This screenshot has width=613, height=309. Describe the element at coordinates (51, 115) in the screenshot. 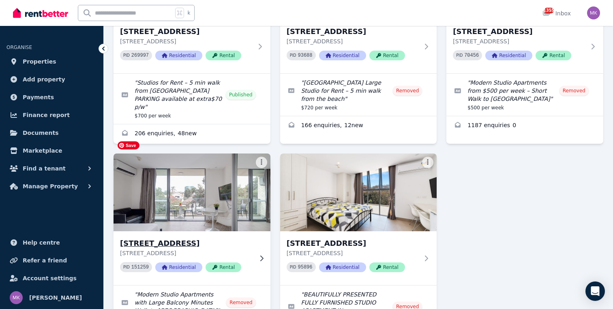

I see `a: Finance report` at that location.